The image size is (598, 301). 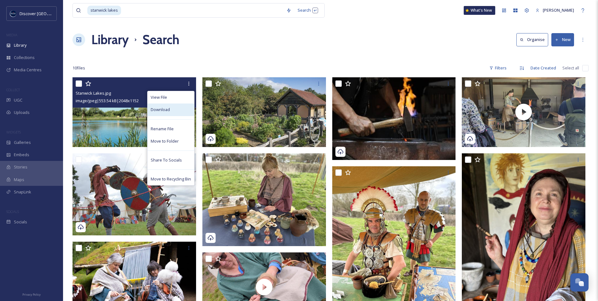 What do you see at coordinates (22, 142) in the screenshot?
I see `span: Galleries` at bounding box center [22, 142].